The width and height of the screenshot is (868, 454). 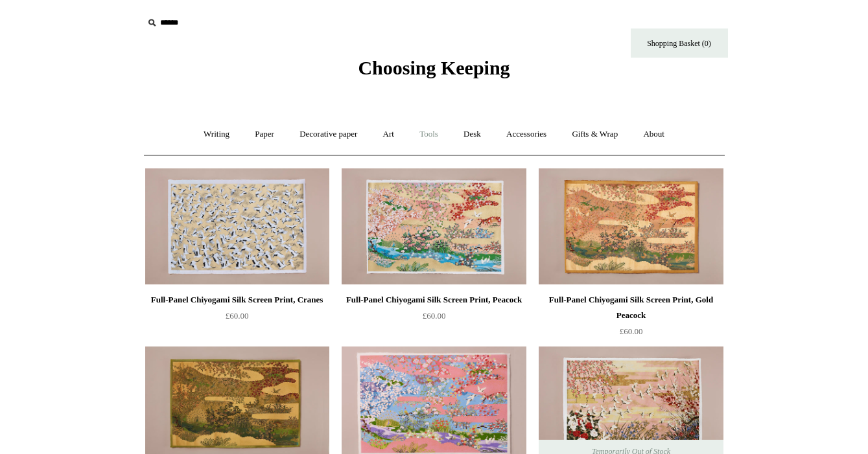 I want to click on span: Choosing Keeping, so click(x=434, y=68).